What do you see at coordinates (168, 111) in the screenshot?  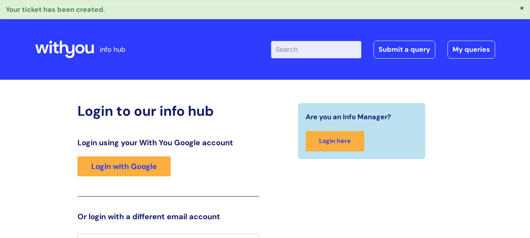 I see `h2: Login to our info hub` at bounding box center [168, 111].